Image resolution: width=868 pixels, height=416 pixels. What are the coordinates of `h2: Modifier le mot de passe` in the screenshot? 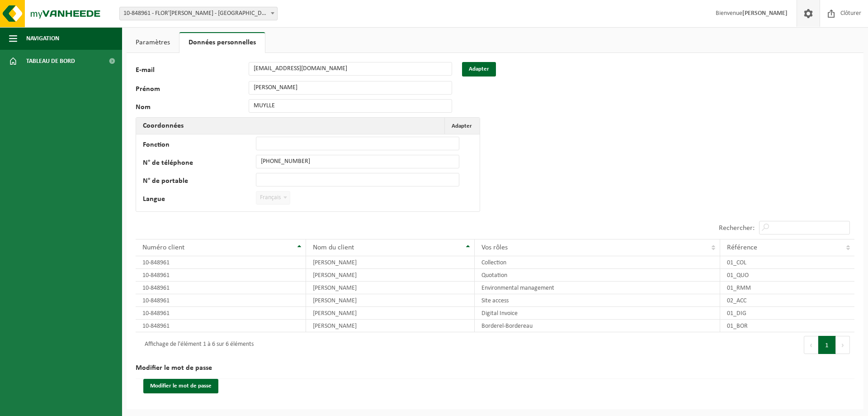 It's located at (495, 368).